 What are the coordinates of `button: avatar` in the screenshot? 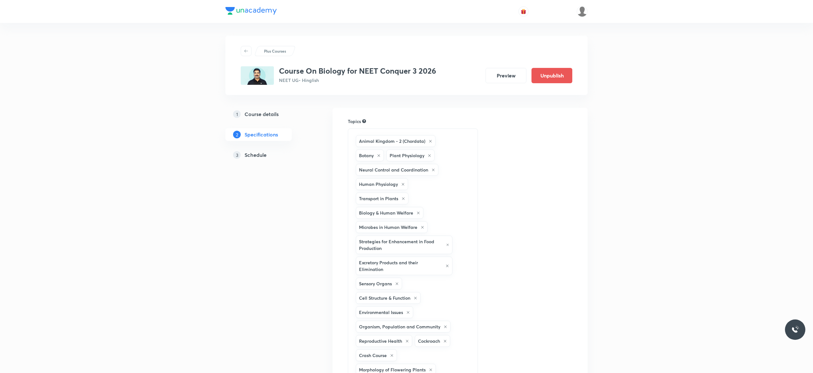 It's located at (524, 11).